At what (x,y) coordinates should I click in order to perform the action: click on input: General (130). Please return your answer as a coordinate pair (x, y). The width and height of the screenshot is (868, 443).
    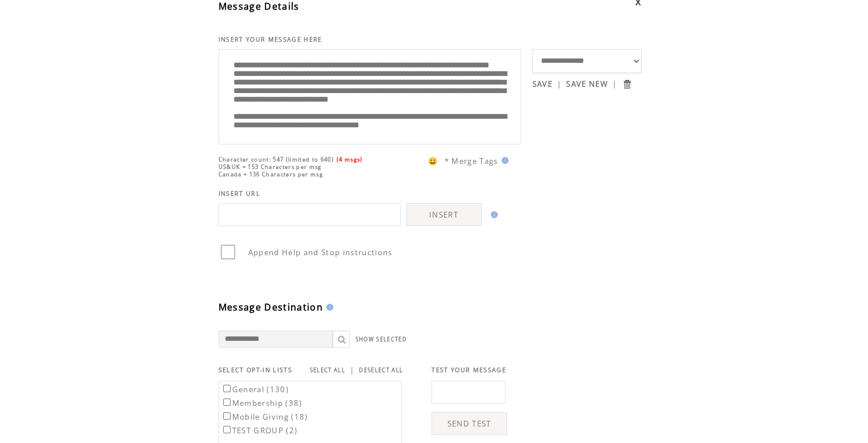
    Looking at the image, I should click on (226, 388).